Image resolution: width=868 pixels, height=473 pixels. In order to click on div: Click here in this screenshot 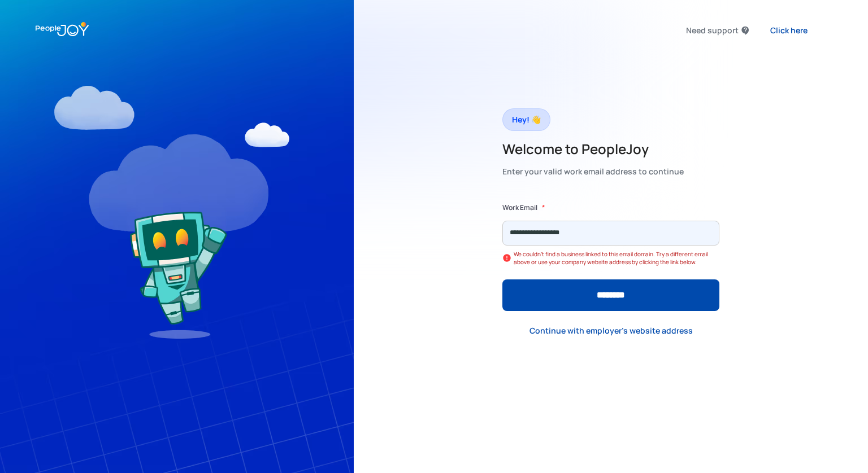, I will do `click(789, 30)`.